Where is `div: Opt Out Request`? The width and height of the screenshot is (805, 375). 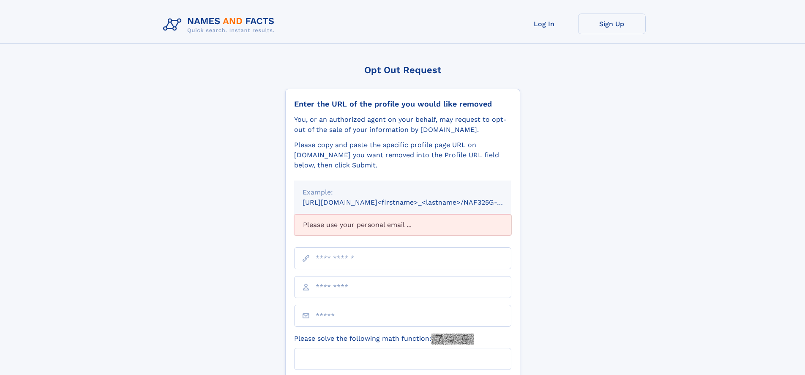 div: Opt Out Request is located at coordinates (403, 70).